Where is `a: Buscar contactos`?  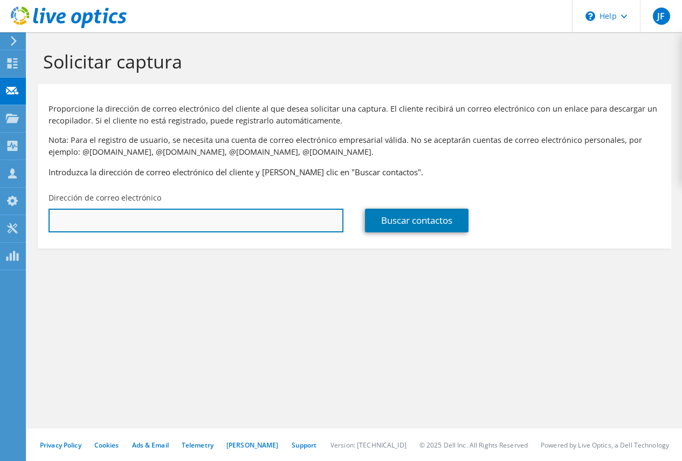
a: Buscar contactos is located at coordinates (417, 220).